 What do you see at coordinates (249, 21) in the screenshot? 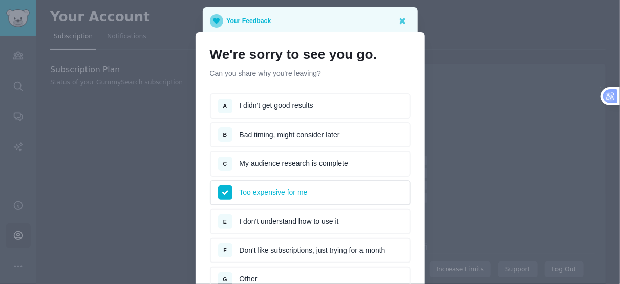
I see `p: Your Feedback` at bounding box center [249, 21].